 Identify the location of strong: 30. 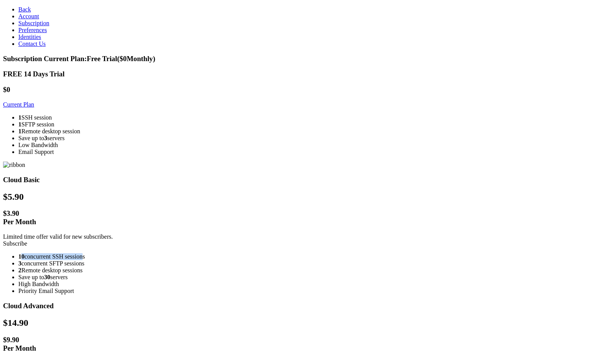
(47, 277).